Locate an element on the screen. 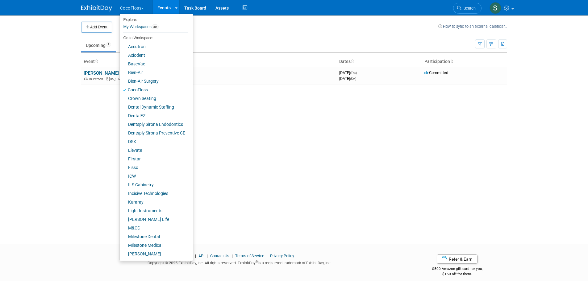  a: CocoFloss is located at coordinates (154, 90).